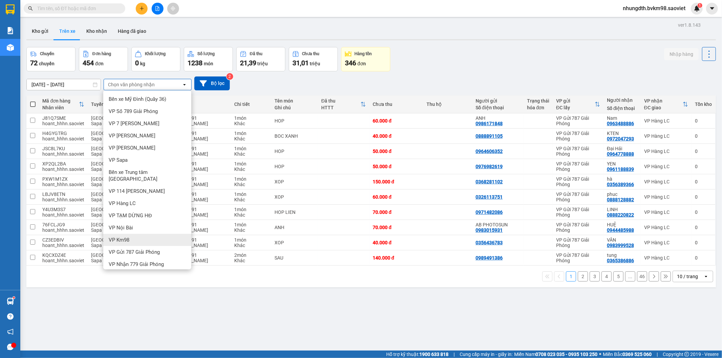  What do you see at coordinates (687, 355) in the screenshot?
I see `span: copyright` at bounding box center [687, 355].